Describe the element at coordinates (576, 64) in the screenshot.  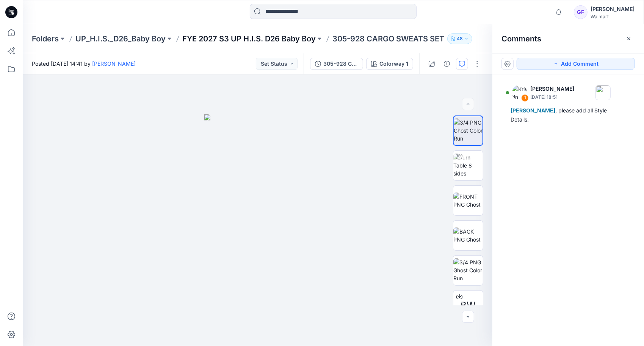
I see `button: Add Comment` at that location.